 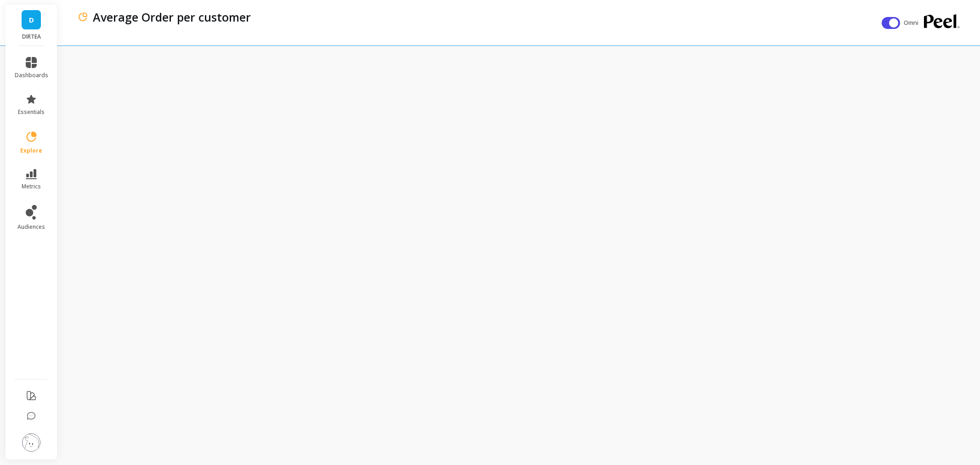 I want to click on span: dashboards, so click(x=31, y=75).